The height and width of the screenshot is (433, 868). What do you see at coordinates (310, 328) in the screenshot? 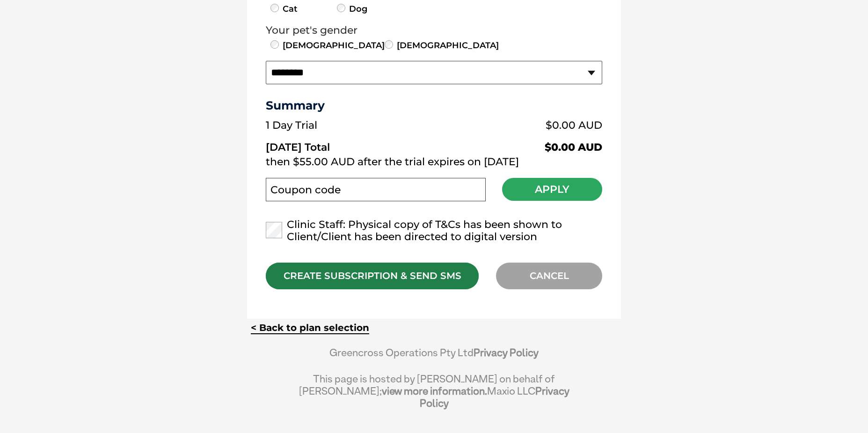
I see `a: < Back to plan selection` at bounding box center [310, 328].